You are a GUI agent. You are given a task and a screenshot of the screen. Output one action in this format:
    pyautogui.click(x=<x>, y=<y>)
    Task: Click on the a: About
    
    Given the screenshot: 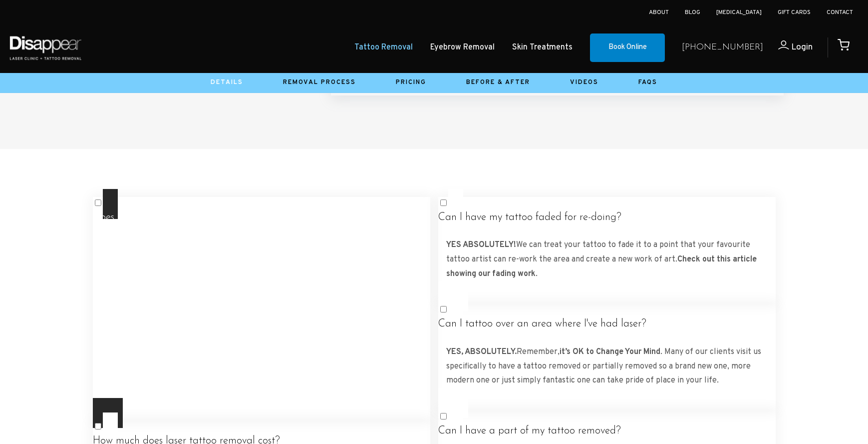 What is the action you would take?
    pyautogui.click(x=659, y=12)
    